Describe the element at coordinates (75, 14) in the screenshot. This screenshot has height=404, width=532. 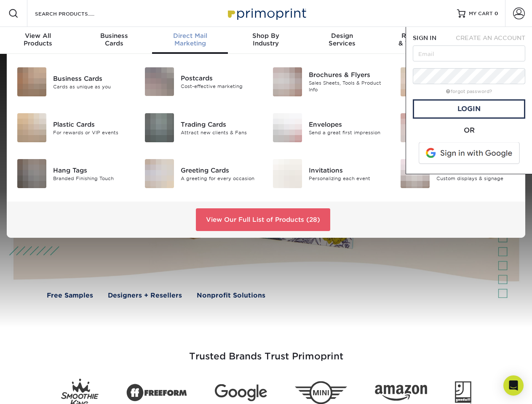
I see `input: SEARCH PRODUCTS.....` at that location.